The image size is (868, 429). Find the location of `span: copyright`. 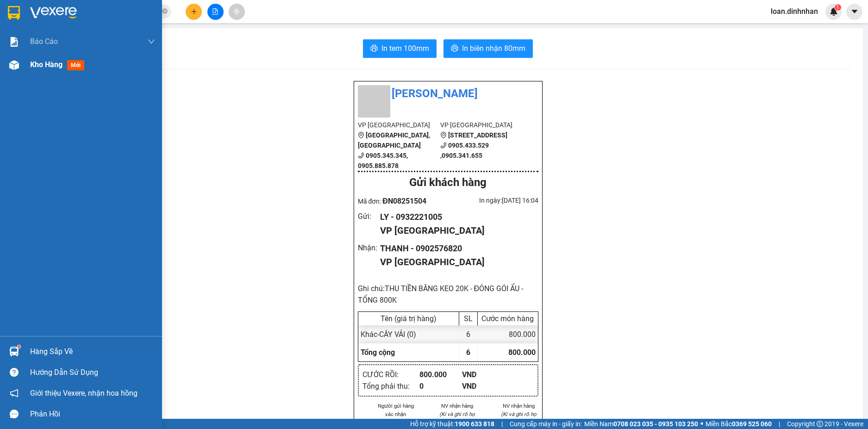

span: copyright is located at coordinates (819, 424).